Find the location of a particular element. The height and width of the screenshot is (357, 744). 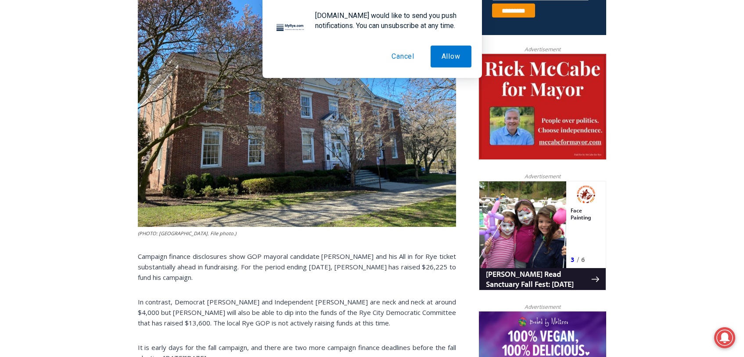

div: 6 is located at coordinates (104, 79).